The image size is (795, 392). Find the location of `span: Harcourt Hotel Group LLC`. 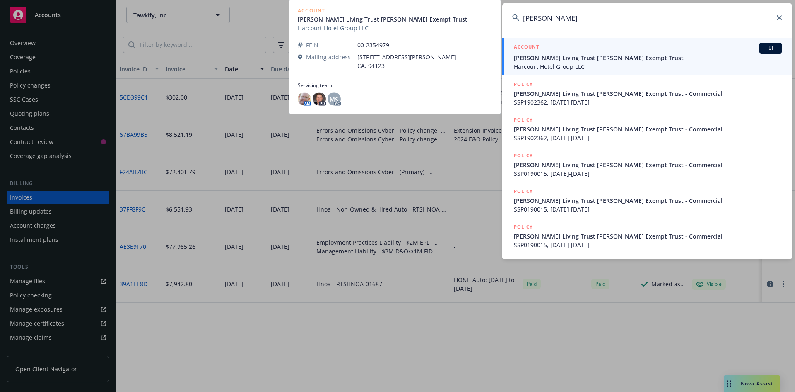

span: Harcourt Hotel Group LLC is located at coordinates (648, 66).